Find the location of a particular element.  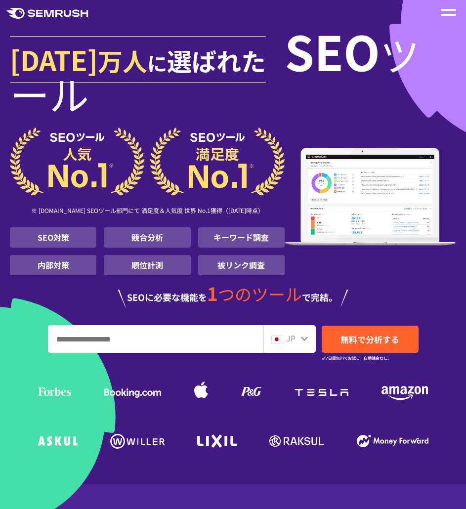

span: 1 is located at coordinates (212, 293).